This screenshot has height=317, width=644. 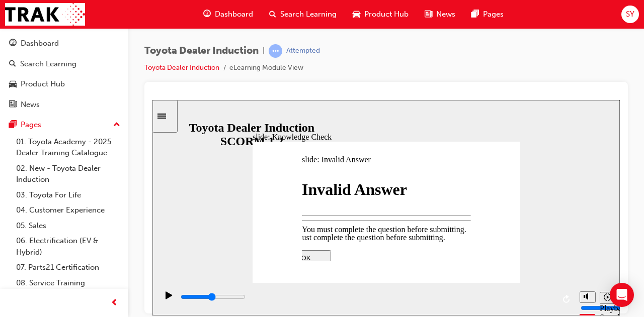 What do you see at coordinates (68, 268) in the screenshot?
I see `a: 07. Parts21 Certification` at bounding box center [68, 268].